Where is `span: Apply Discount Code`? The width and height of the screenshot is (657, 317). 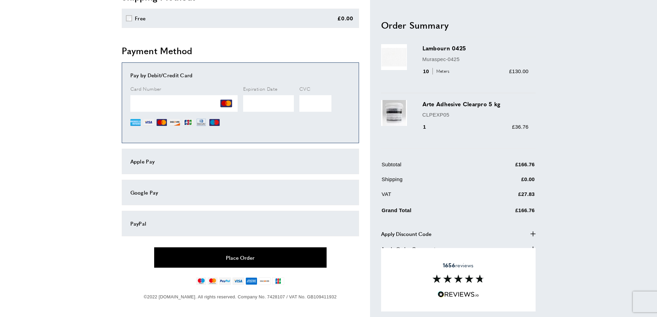
span: Apply Discount Code is located at coordinates (406, 234).